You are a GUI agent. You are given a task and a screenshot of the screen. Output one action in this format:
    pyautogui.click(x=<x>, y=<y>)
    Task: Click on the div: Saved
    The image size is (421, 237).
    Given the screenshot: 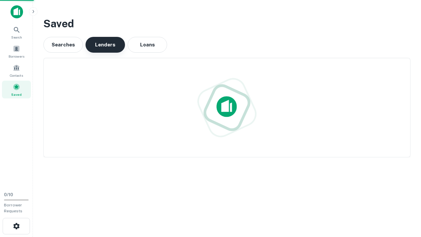 What is the action you would take?
    pyautogui.click(x=16, y=90)
    